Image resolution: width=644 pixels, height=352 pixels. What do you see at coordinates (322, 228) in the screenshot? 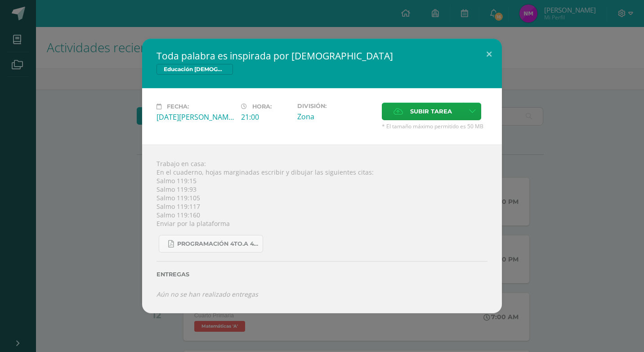
I see `div: Trabajo en casa: En el cuaderno, hojas marginadas escribir y dibujar las siguientes citas: Salmo ...` at bounding box center [322, 228].